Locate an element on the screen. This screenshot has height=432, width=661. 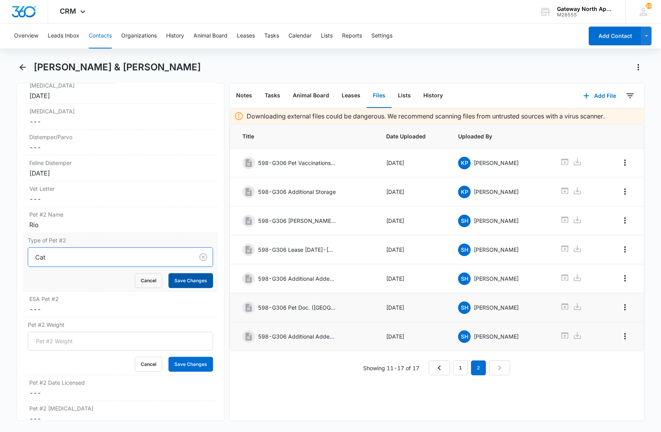
label: Vet Letter is located at coordinates (120, 188).